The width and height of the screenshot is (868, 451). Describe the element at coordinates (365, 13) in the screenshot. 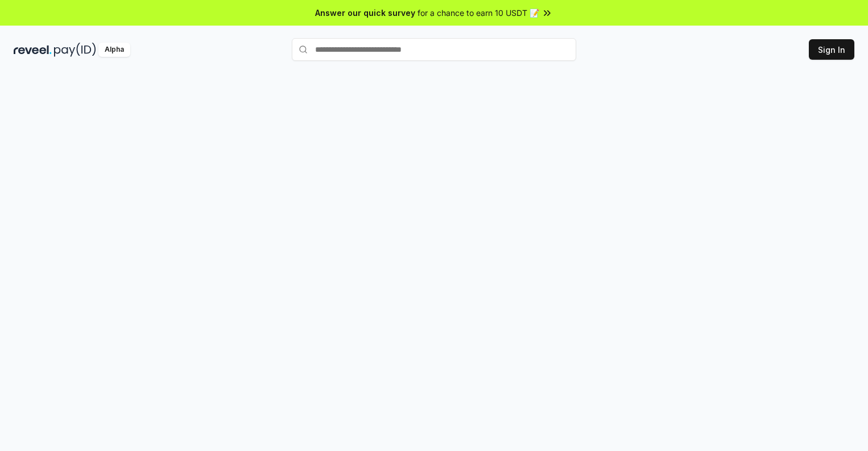

I see `span: Answer our quick survey` at that location.